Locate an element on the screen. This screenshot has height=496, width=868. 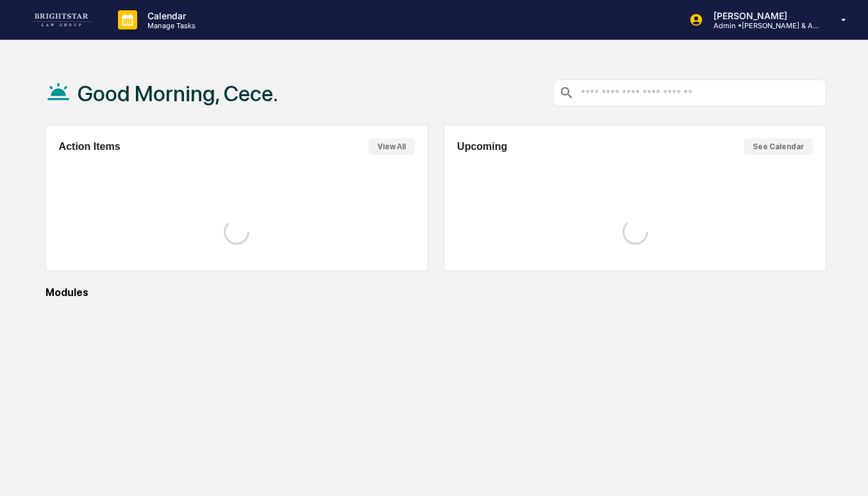
a: See Calendar is located at coordinates (778, 147).